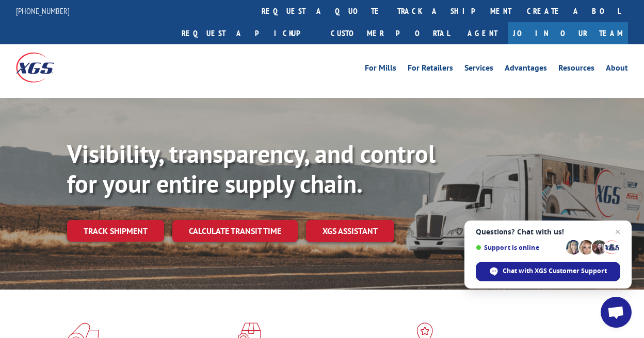  I want to click on a: Agent, so click(483, 33).